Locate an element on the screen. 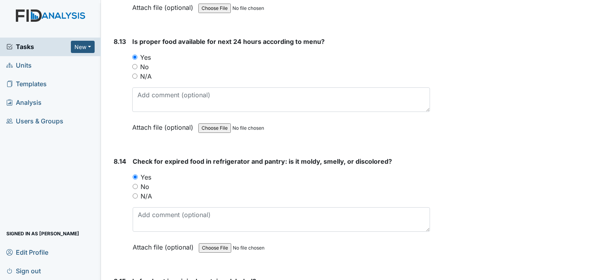  button: New is located at coordinates (83, 47).